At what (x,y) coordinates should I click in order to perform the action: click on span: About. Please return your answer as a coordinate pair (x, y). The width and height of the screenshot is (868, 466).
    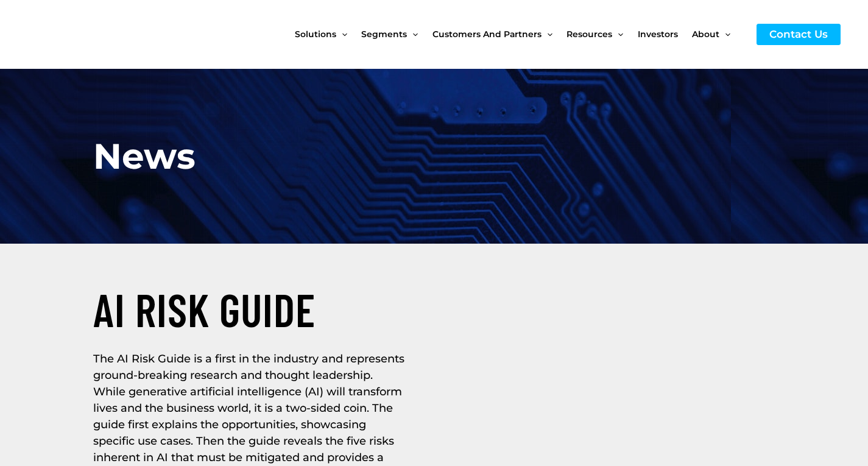
    Looking at the image, I should click on (705, 35).